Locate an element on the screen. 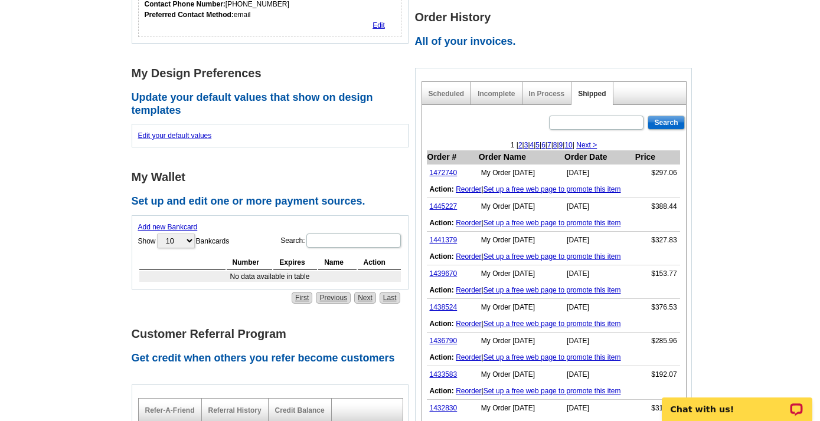 This screenshot has height=421, width=820. h2: Get credit when others you refer become customers is located at coordinates (273, 359).